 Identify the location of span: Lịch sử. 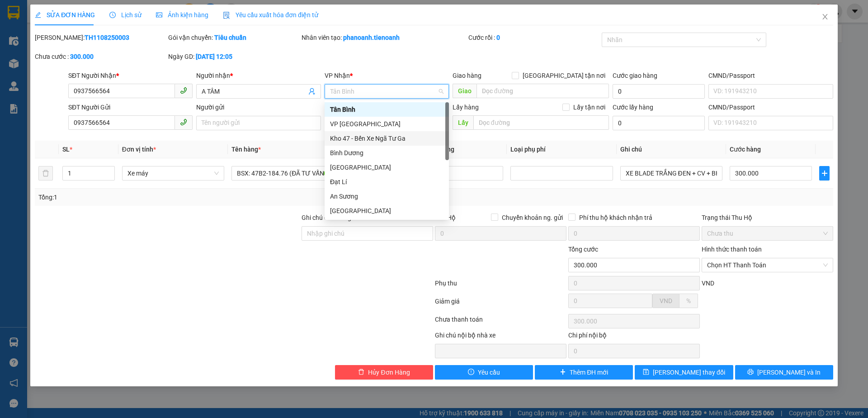
(125, 15).